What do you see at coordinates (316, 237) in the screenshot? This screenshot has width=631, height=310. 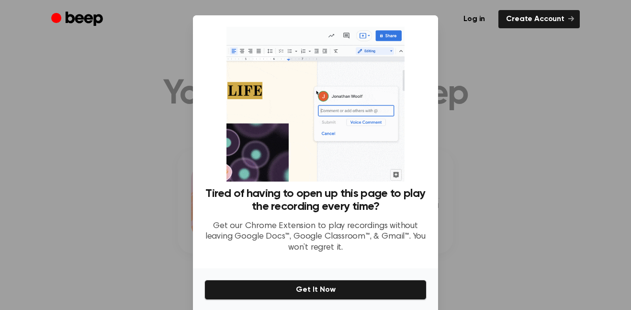 I see `p: Get our Chrome Extension to play recordings without leaving Google Docs™, Google Classroom™, & Gm...` at bounding box center [316, 237].